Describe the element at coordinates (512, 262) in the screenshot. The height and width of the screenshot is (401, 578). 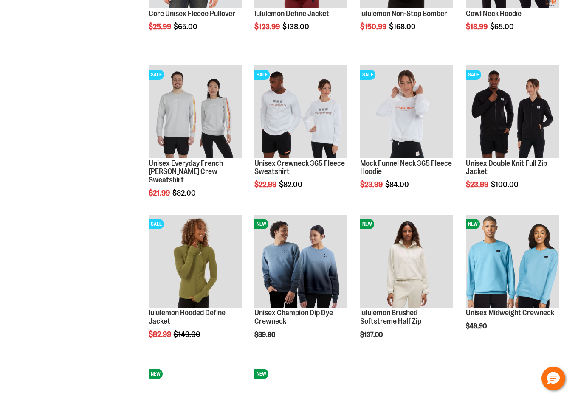
I see `a: Unisex Midweight CrewneckNEW` at that location.